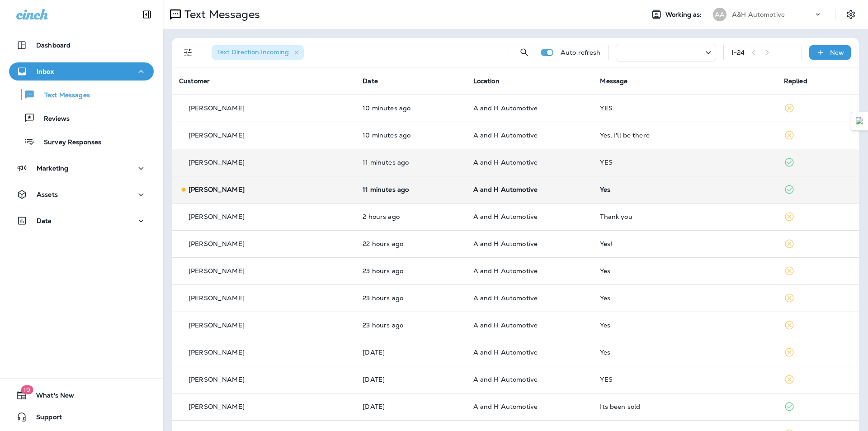 The image size is (868, 431). What do you see at coordinates (758, 14) in the screenshot?
I see `p: A&H Automotive` at bounding box center [758, 14].